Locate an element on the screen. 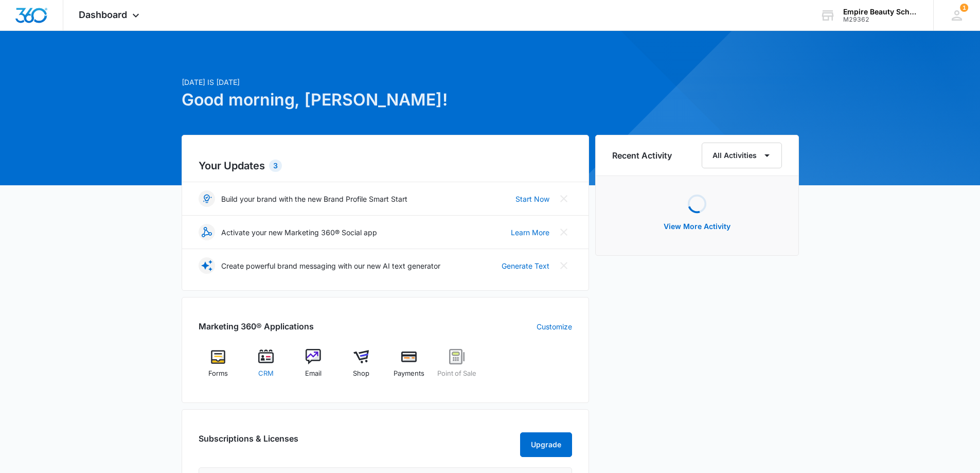 This screenshot has width=980, height=473. a: Customize is located at coordinates (554, 327).